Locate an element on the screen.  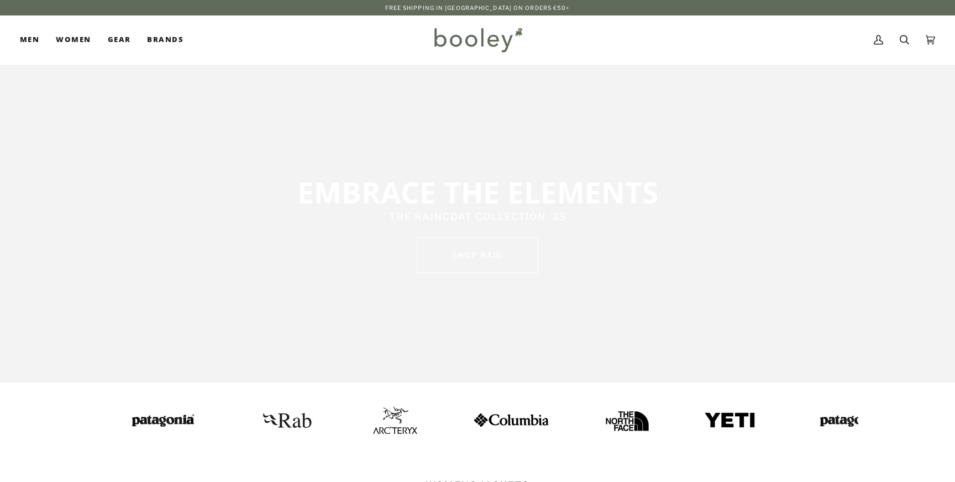
span: Gear is located at coordinates (119, 40).